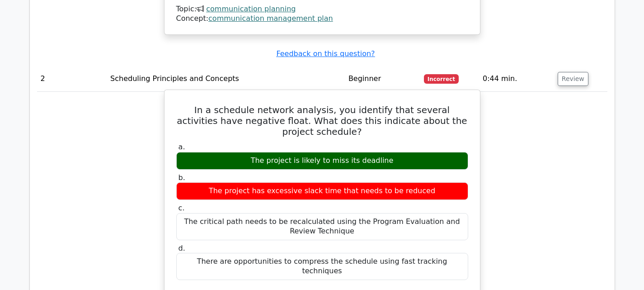 The image size is (644, 290). I want to click on h5: In a schedule network analysis, you identify that several activities have negative float. What do..., so click(323, 120).